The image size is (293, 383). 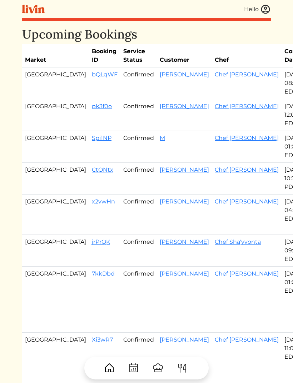 I want to click on th: Service Status, so click(x=138, y=56).